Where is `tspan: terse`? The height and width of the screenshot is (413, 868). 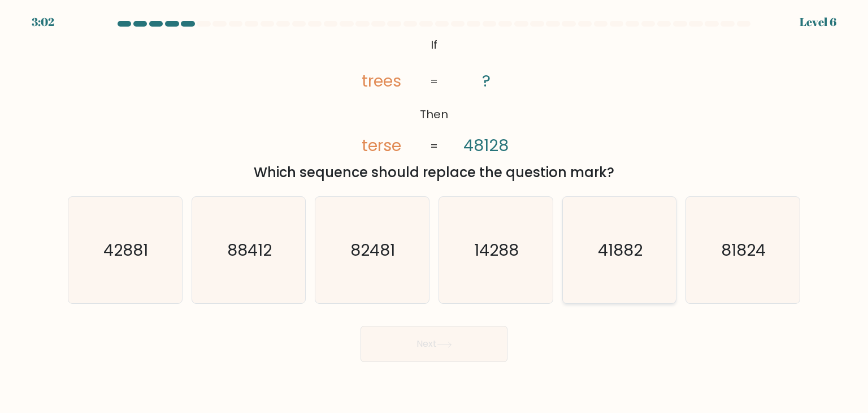
tspan: terse is located at coordinates (382, 145).